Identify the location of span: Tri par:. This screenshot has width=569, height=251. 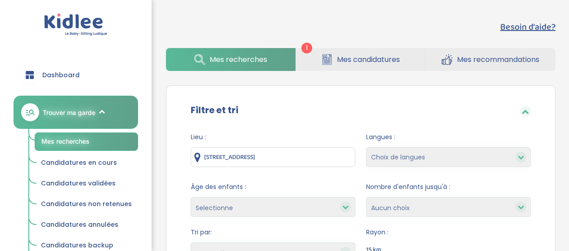
(273, 233).